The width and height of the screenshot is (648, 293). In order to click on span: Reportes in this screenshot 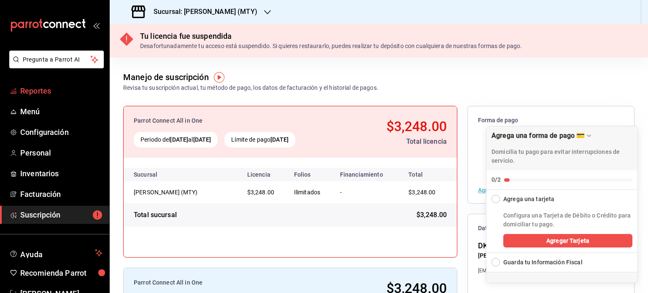, I will do `click(61, 91)`.